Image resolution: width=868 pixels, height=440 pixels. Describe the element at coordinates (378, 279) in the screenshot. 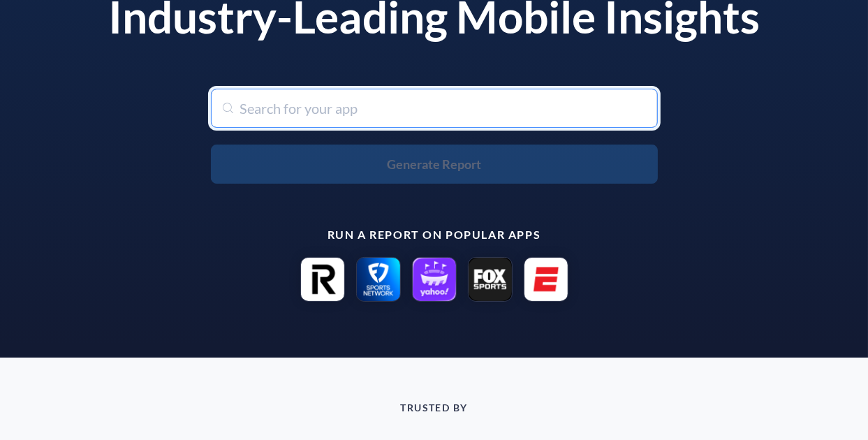

I see `img: FanDuel Sports Network icon` at that location.